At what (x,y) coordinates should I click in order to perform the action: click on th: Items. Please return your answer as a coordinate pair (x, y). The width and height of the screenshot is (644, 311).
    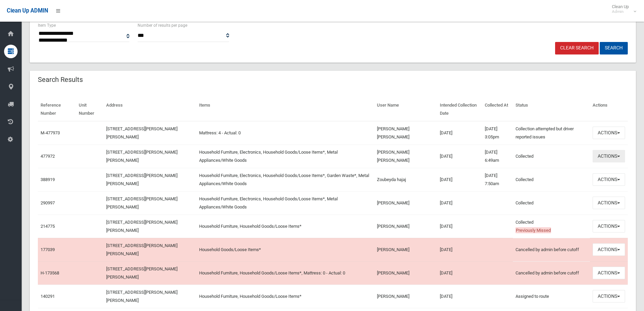
    Looking at the image, I should click on (285, 109).